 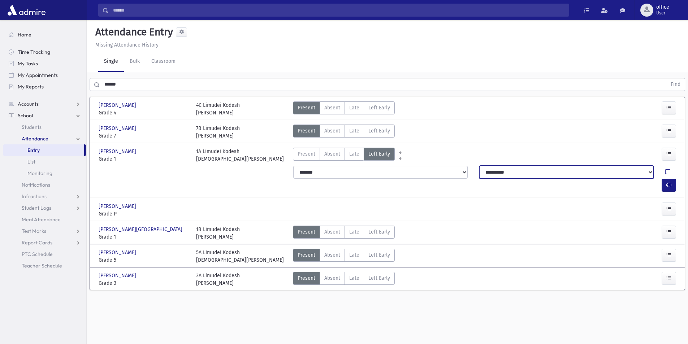 I want to click on input: Search, so click(x=339, y=10).